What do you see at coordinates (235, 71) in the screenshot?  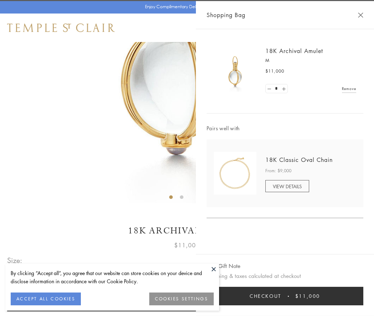 I see `img: 18K Archival Amulet` at bounding box center [235, 71].